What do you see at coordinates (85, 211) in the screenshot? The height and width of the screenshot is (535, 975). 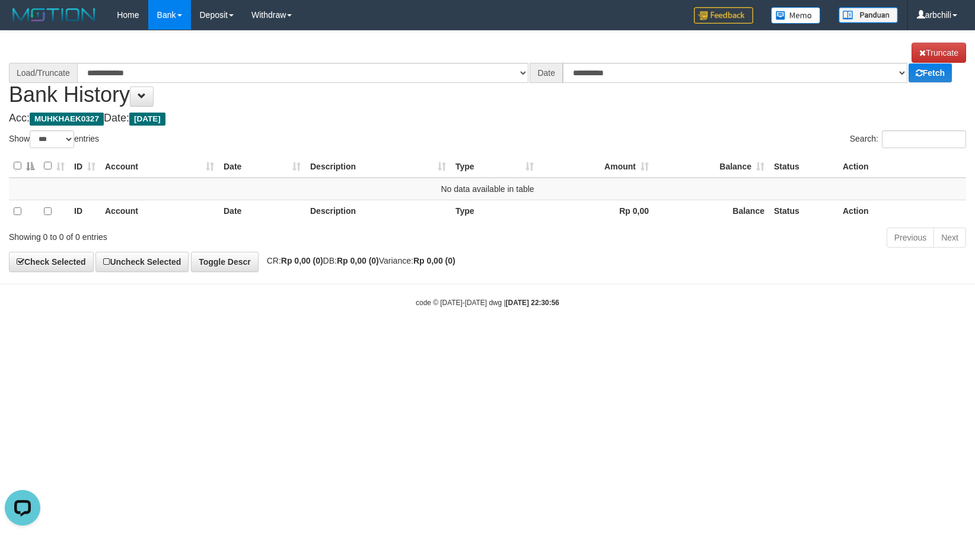 I see `th: ID` at bounding box center [85, 211].